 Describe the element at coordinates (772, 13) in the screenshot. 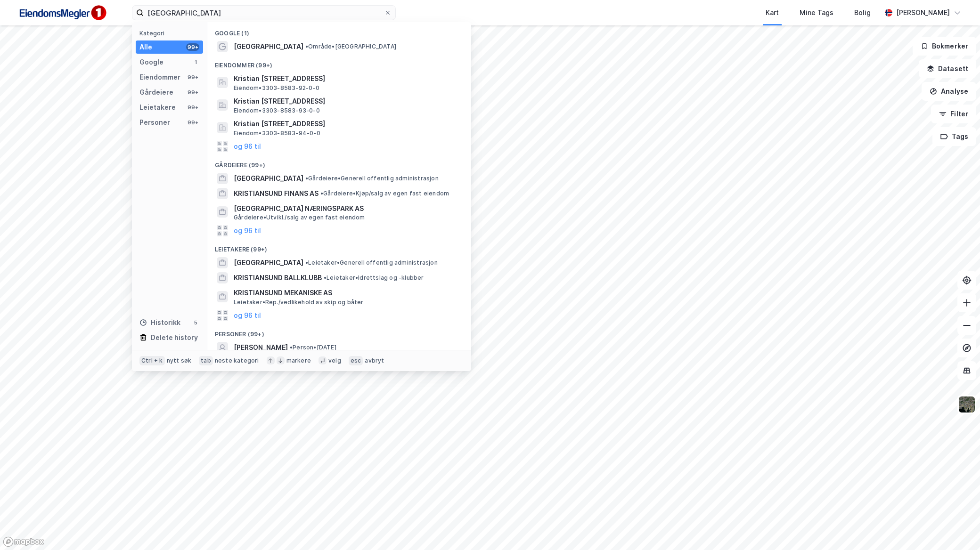

I see `div: Kart` at that location.